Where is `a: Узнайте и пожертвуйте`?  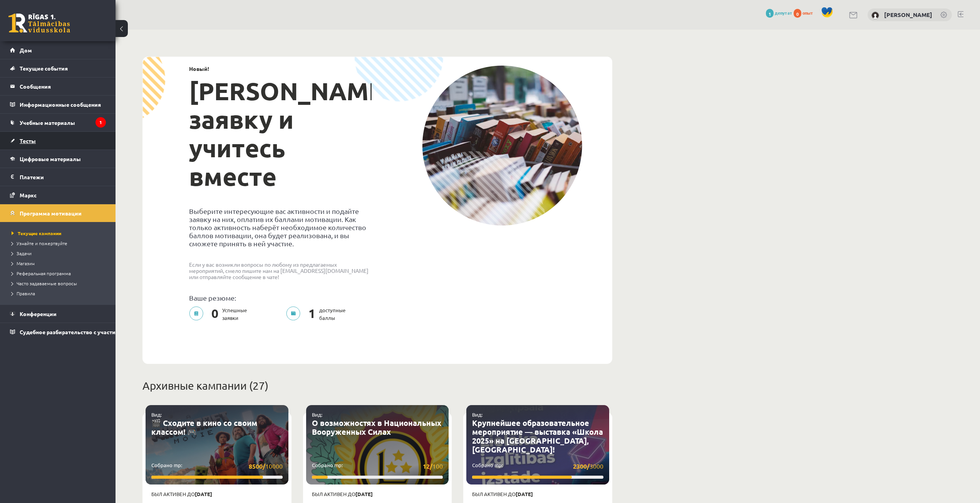
a: Узнайте и пожертвуйте is located at coordinates (60, 243).